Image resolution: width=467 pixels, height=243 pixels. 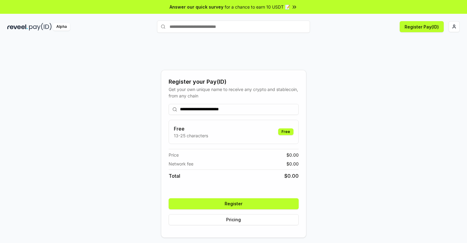 I want to click on div: Get your own unique name to receive any crypto and stablecoin, from any chain, so click(x=234, y=93).